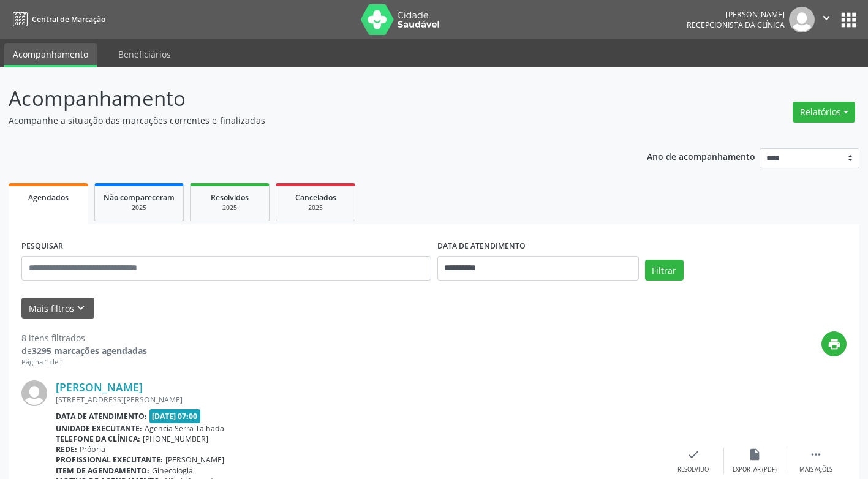 The height and width of the screenshot is (479, 868). What do you see at coordinates (172, 470) in the screenshot?
I see `span: Ginecologia` at bounding box center [172, 470].